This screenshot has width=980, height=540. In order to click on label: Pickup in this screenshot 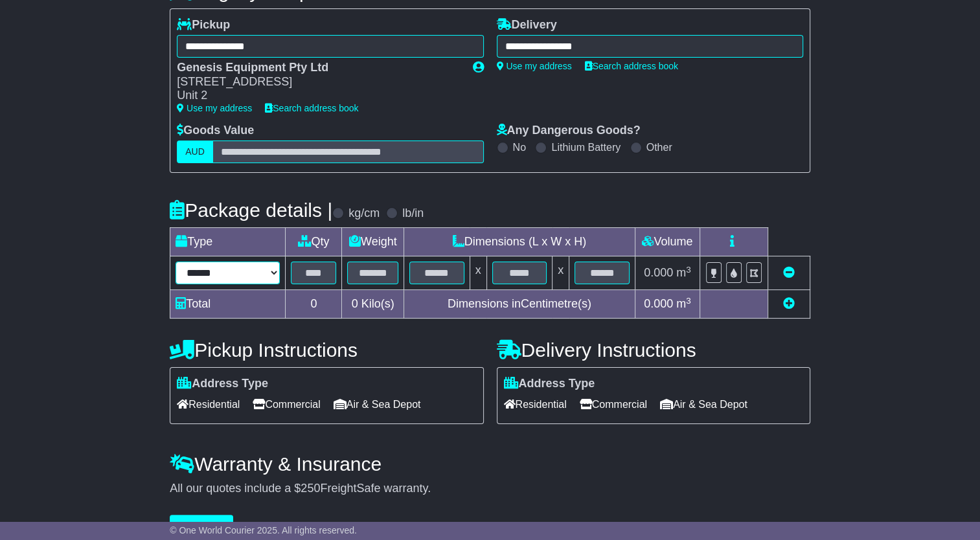, I will do `click(203, 25)`.